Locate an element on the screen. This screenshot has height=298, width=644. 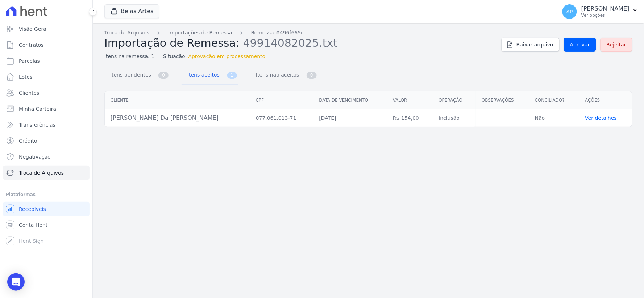
button: Belas Artes is located at coordinates (132, 11).